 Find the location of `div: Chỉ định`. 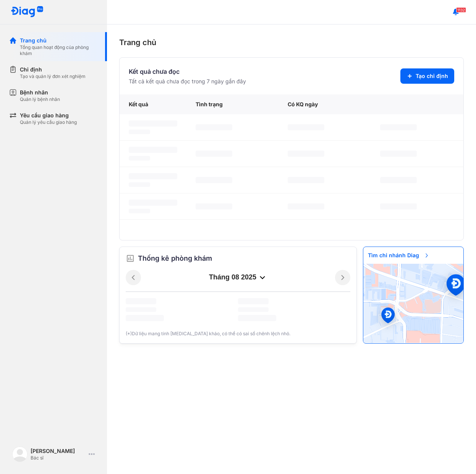

div: Chỉ định is located at coordinates (52, 70).